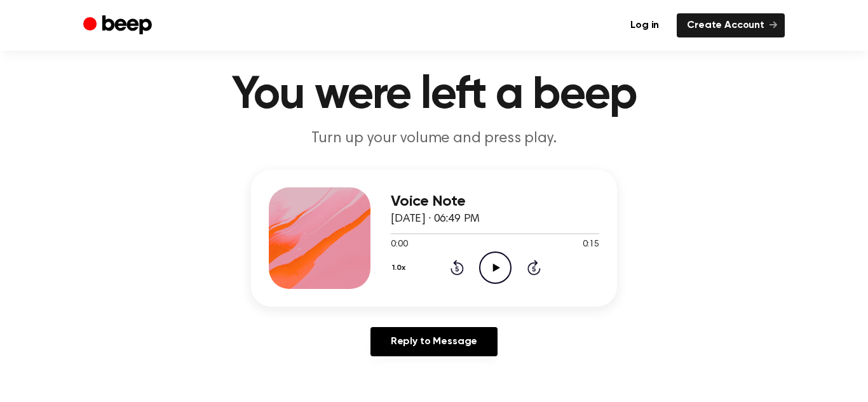 This screenshot has width=868, height=402. Describe the element at coordinates (434, 341) in the screenshot. I see `a: Reply to Message` at that location.